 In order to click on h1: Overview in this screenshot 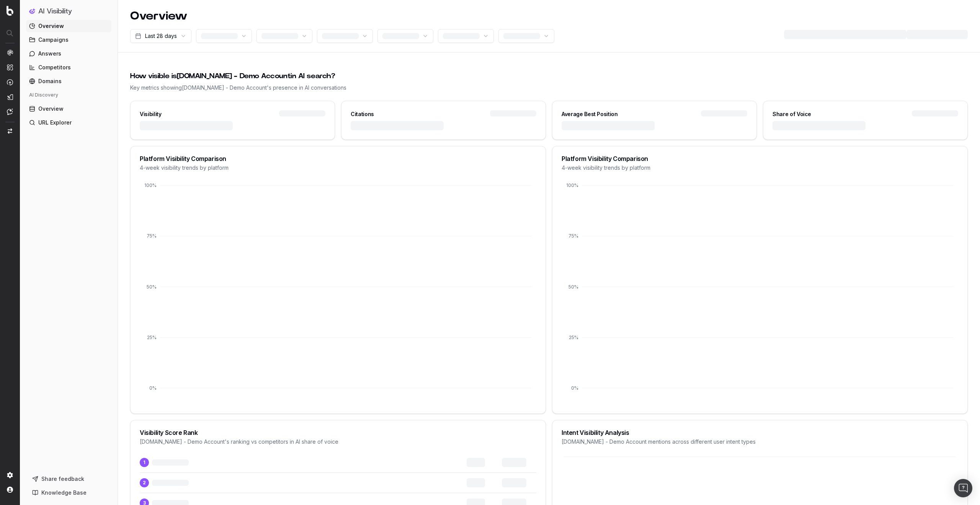, I will do `click(159, 16)`.